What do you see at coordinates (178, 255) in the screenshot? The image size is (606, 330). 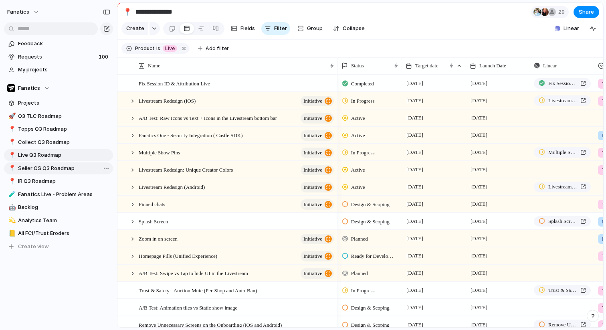 I see `span: Homepage Pills (Unified Experience)` at bounding box center [178, 255].